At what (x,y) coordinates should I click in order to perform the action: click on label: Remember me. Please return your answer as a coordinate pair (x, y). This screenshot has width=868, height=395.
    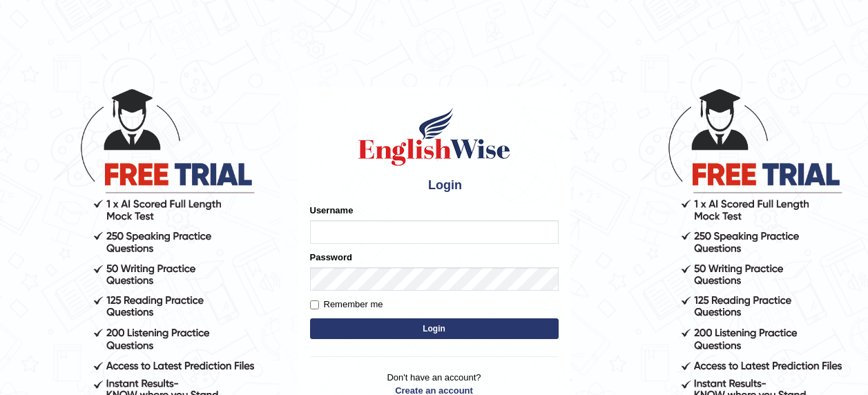
    Looking at the image, I should click on (347, 305).